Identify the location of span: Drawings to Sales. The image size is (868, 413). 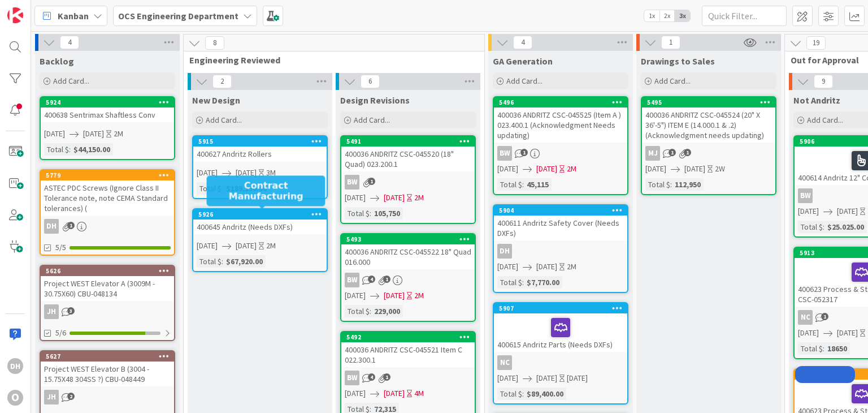
(678, 61).